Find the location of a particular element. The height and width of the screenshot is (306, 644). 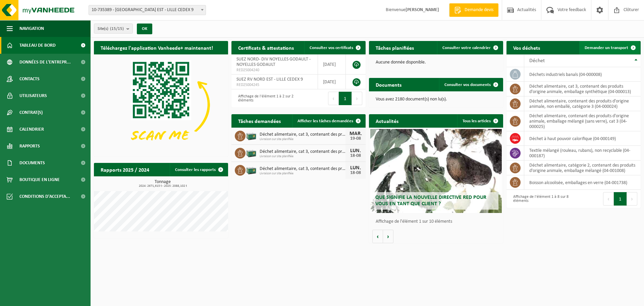

span: Documents is located at coordinates (32, 163).